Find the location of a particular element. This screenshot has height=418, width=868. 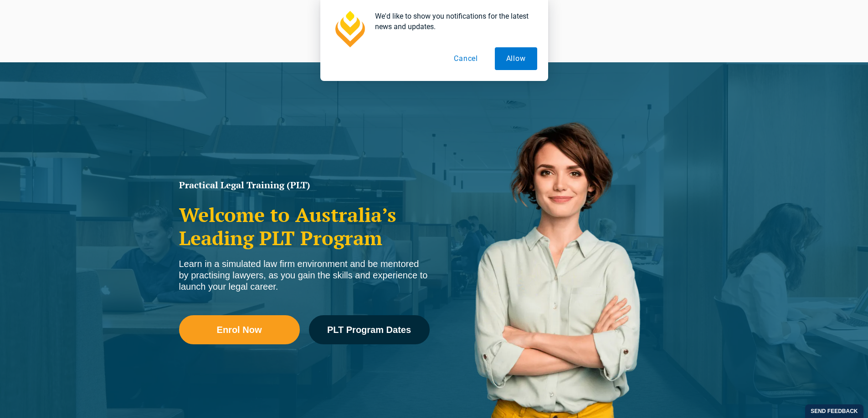

button: Cancel is located at coordinates (466, 59).